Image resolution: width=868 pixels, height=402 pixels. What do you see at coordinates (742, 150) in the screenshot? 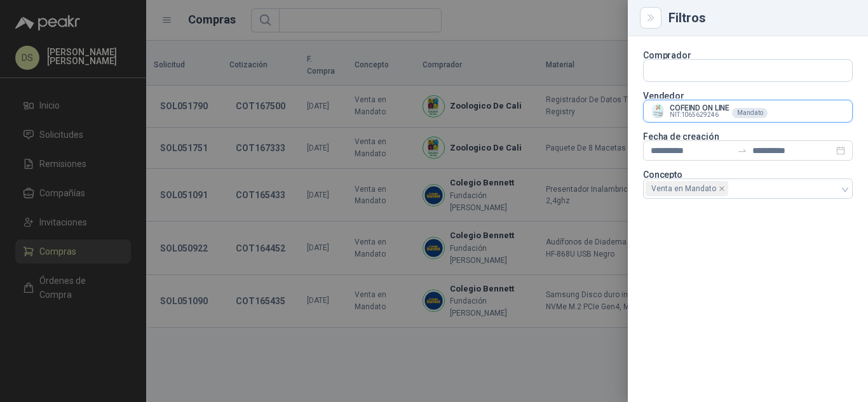
I see `span: swap-right` at bounding box center [742, 150].